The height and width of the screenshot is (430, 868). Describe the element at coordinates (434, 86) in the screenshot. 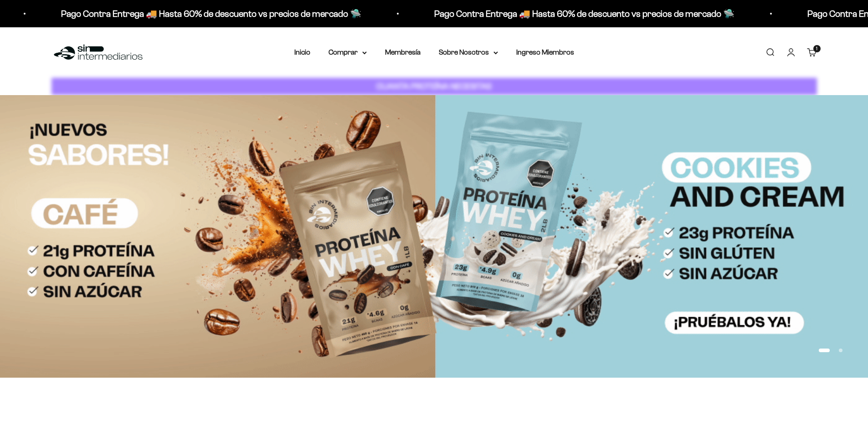

I see `strong: CUANTA PROTEÍNA NECESITAS` at that location.